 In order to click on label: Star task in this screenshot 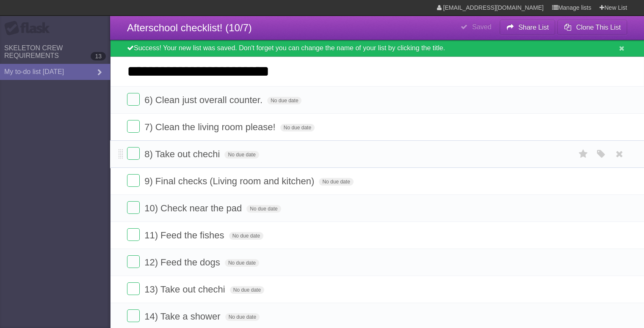, I will do `click(584, 154)`.